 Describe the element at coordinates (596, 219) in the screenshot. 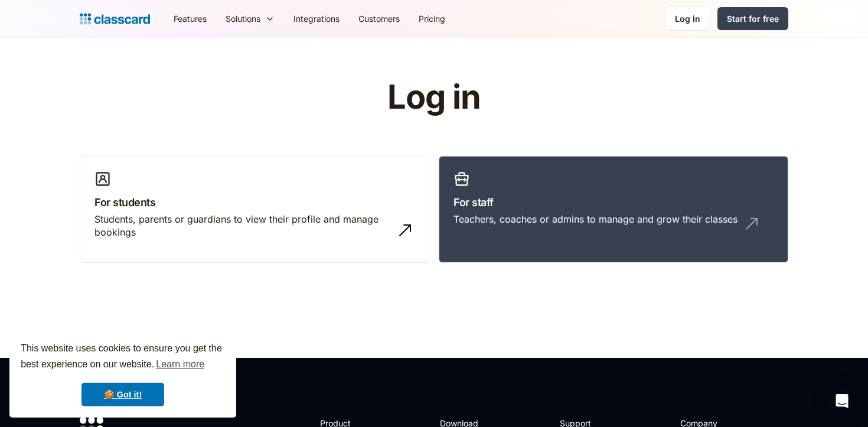

I see `div: Teachers, coaches or admins to manage and grow their classes` at that location.